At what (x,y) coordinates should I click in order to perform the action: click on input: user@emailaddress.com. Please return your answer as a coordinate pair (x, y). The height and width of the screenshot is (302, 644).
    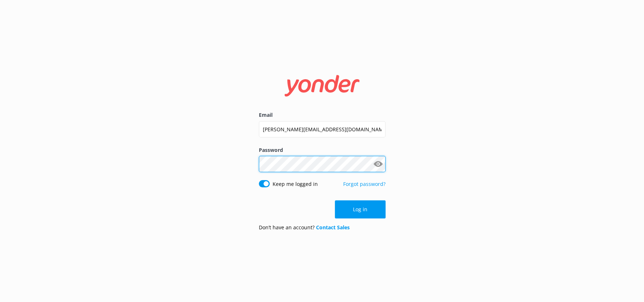
    Looking at the image, I should click on (322, 129).